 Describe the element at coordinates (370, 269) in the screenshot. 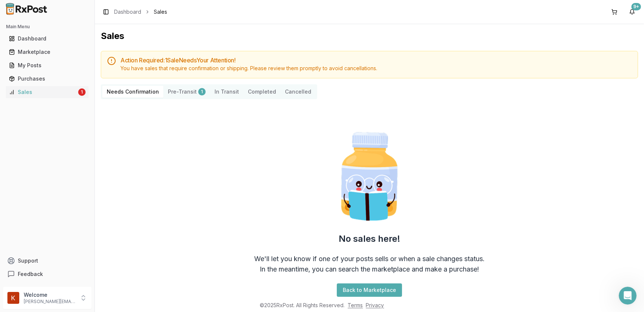

I see `div: In the meantime, you can search the marketplace and make a purchase!` at that location.